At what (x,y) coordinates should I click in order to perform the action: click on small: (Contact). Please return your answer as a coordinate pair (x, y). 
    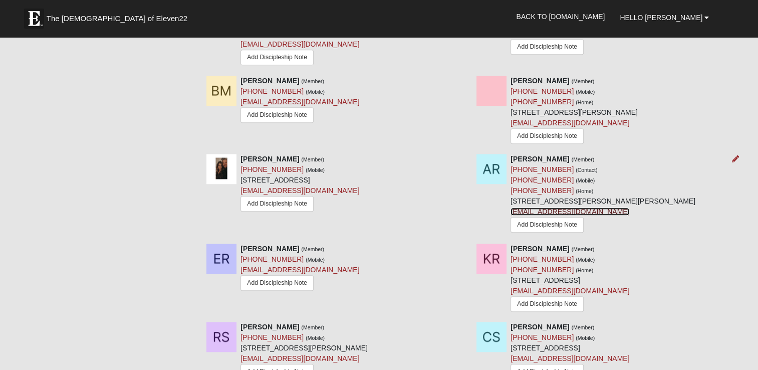
    Looking at the image, I should click on (586, 170).